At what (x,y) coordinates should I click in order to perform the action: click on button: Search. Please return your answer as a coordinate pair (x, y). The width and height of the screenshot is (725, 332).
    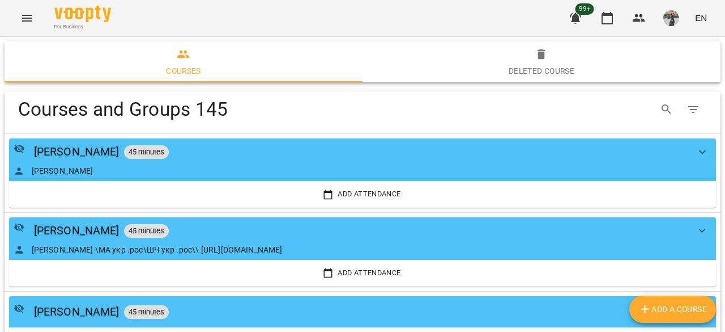
    Looking at the image, I should click on (667, 109).